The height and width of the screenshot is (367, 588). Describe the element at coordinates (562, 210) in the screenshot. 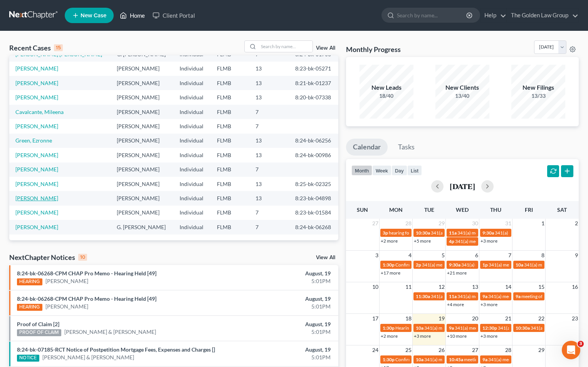

I see `span: Sat` at that location.